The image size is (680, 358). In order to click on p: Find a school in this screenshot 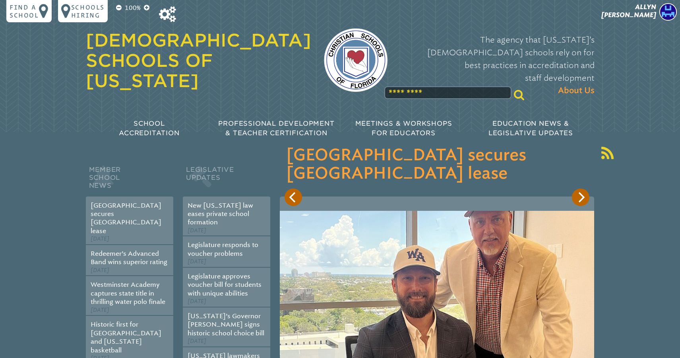, I will do `click(24, 11)`.